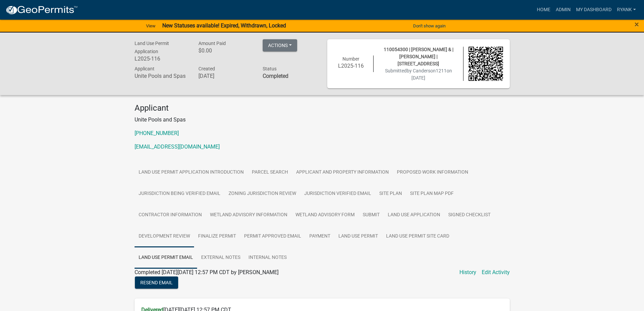 The image size is (644, 311). What do you see at coordinates (320, 236) in the screenshot?
I see `a: Payment` at bounding box center [320, 236].